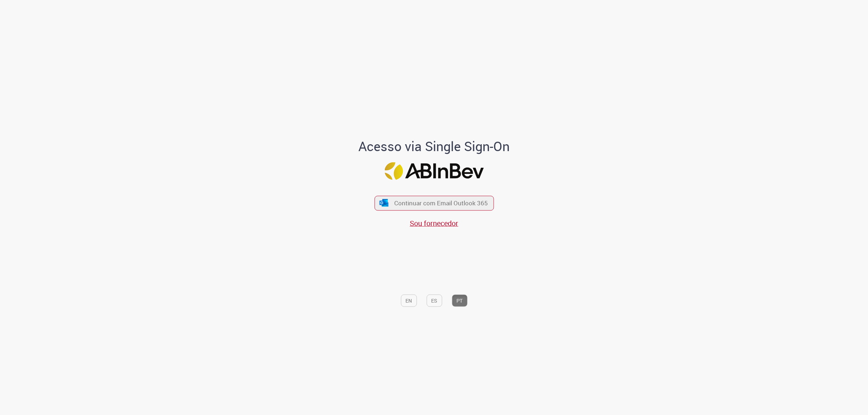 This screenshot has height=415, width=868. Describe the element at coordinates (434, 203) in the screenshot. I see `button: ícone Azure/Microsoft 360 Continuar com Email Outlook 365` at that location.